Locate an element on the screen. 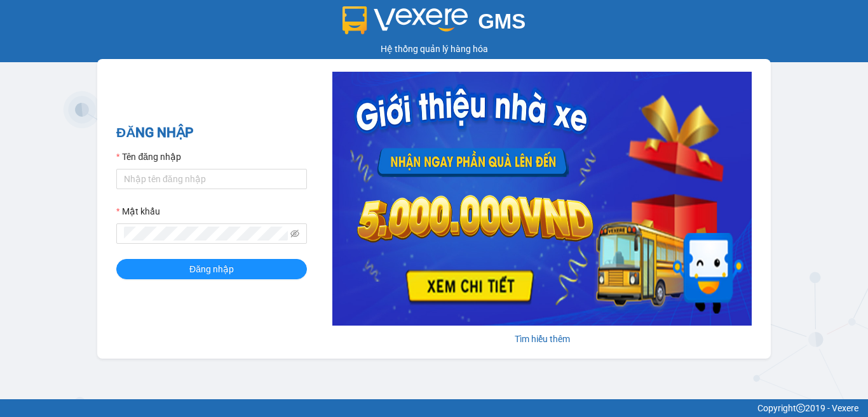 This screenshot has width=868, height=417. h2: ĐĂNG NHẬP is located at coordinates (212, 133).